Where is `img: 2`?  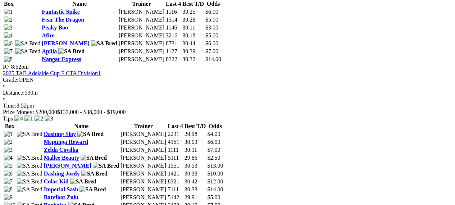
img: 2 is located at coordinates (8, 20).